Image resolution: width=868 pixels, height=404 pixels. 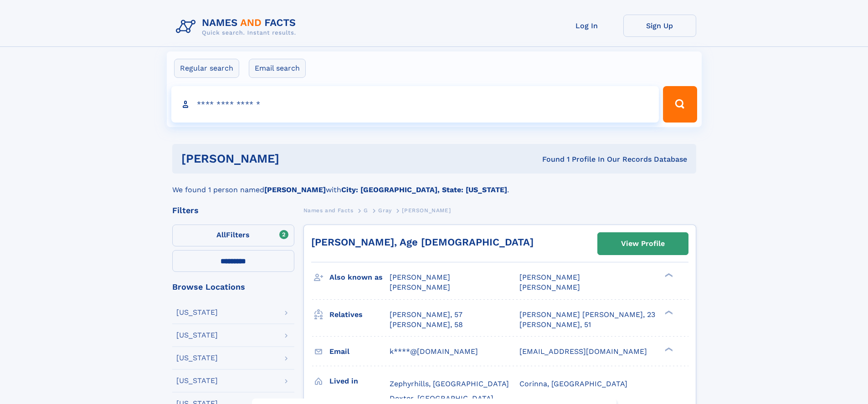 What do you see at coordinates (329, 210) in the screenshot?
I see `a: Names and Facts` at bounding box center [329, 210].